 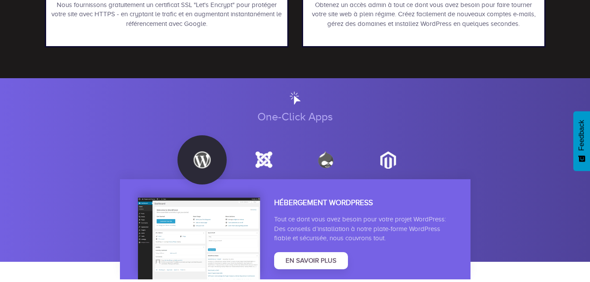 I want to click on div: One-Click Apps, so click(x=295, y=117).